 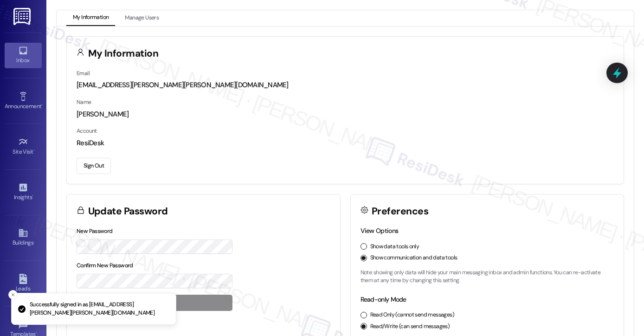 What do you see at coordinates (22, 16) in the screenshot?
I see `img: ResiDesk Logo` at bounding box center [22, 16].